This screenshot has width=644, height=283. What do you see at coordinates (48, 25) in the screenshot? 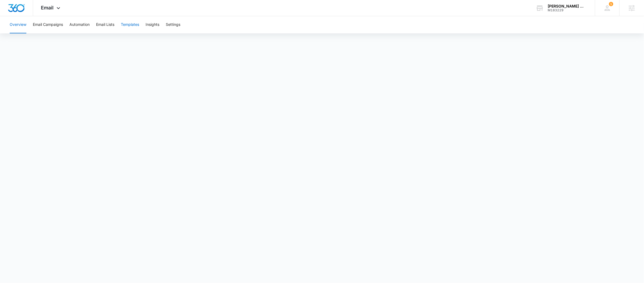
I see `button: Email Campaigns` at bounding box center [48, 25].